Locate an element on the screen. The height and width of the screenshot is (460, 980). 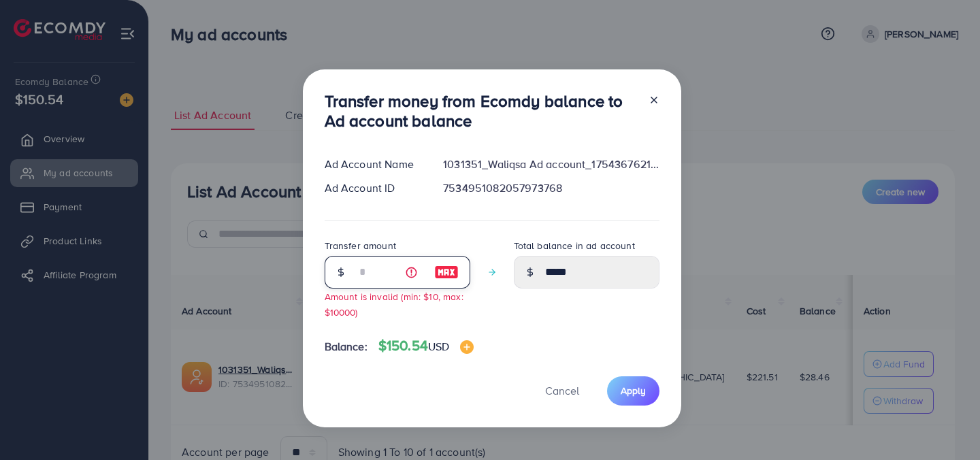
div: 7534951082057973768 is located at coordinates (550, 188).